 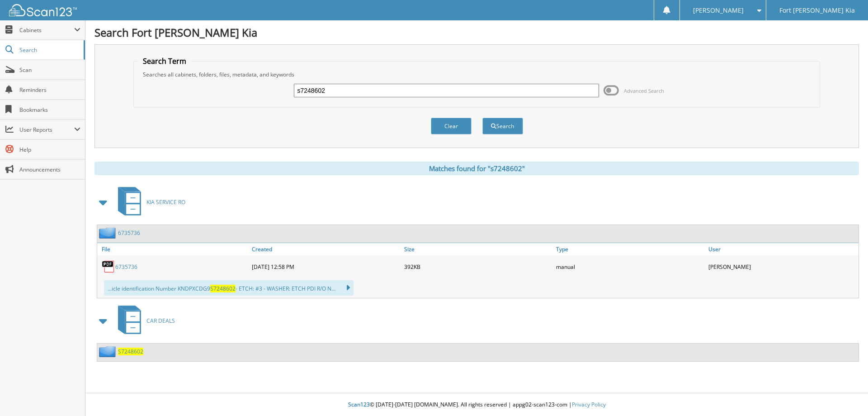 What do you see at coordinates (644, 91) in the screenshot?
I see `span: Advanced Search` at bounding box center [644, 91].